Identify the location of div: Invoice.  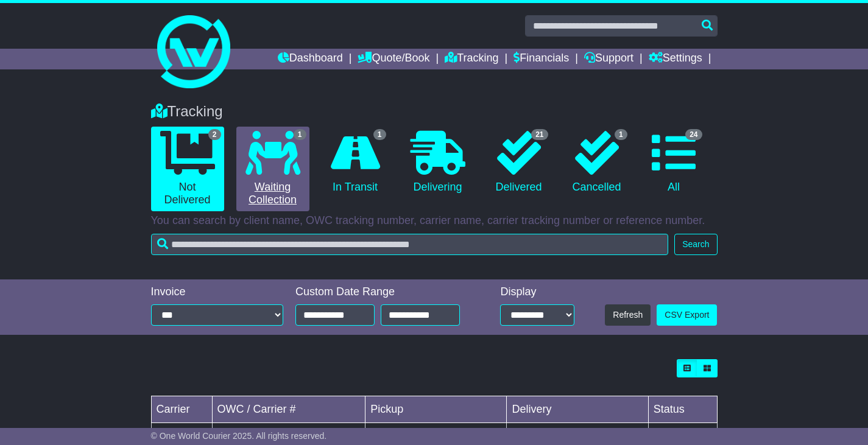
(217, 292).